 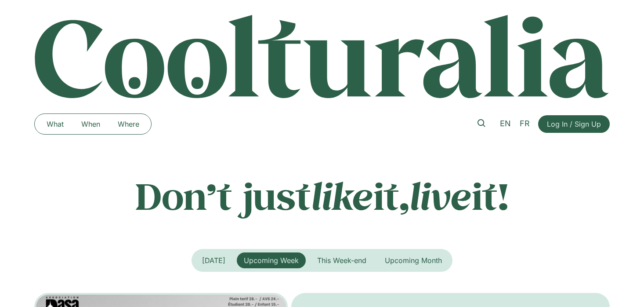 I want to click on span: Log In / Sign Up, so click(x=574, y=124).